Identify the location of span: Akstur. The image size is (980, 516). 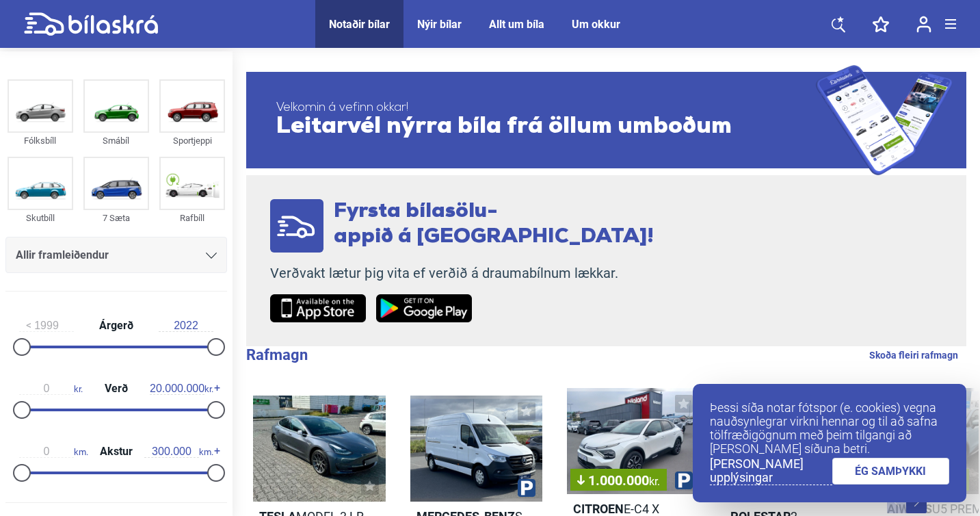
(116, 452).